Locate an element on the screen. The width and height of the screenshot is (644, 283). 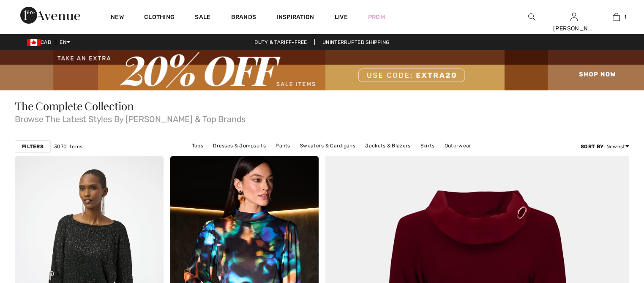
strong: Filters is located at coordinates (32, 147).